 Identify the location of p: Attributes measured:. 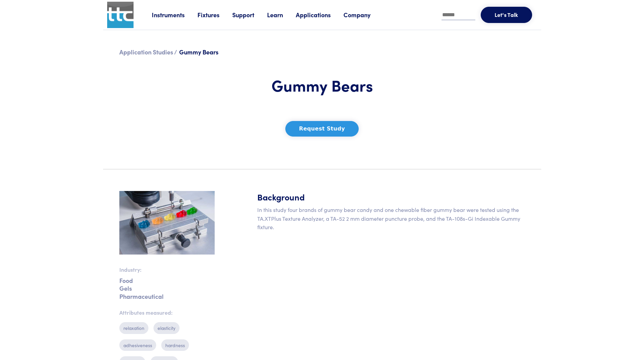
(167, 313).